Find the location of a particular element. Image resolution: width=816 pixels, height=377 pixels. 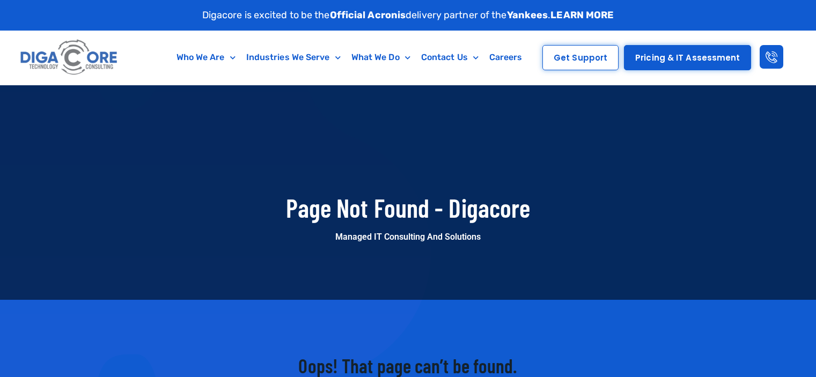

p: Managed IT Consulting and Solutions is located at coordinates (408, 237).